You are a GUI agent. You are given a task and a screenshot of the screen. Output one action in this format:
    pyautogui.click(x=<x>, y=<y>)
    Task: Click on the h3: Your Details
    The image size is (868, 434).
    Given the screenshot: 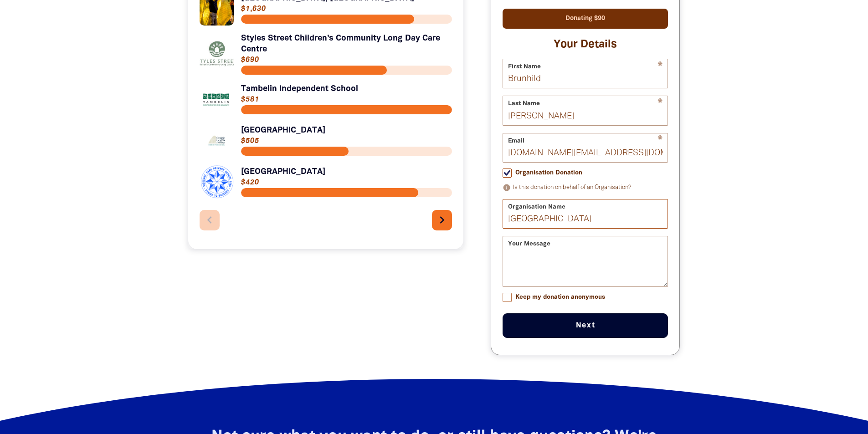 What is the action you would take?
    pyautogui.click(x=585, y=44)
    